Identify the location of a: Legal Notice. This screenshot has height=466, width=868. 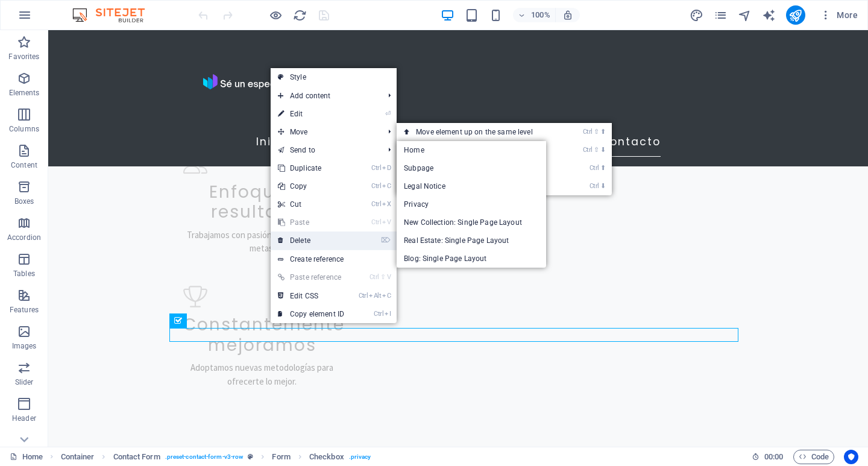
(471, 186).